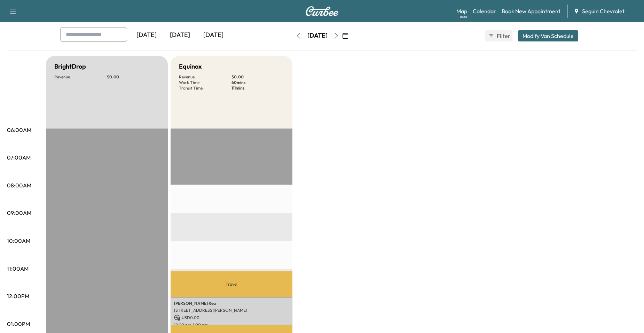 The width and height of the screenshot is (644, 333). What do you see at coordinates (531, 11) in the screenshot?
I see `a: Book New Appointment` at bounding box center [531, 11].